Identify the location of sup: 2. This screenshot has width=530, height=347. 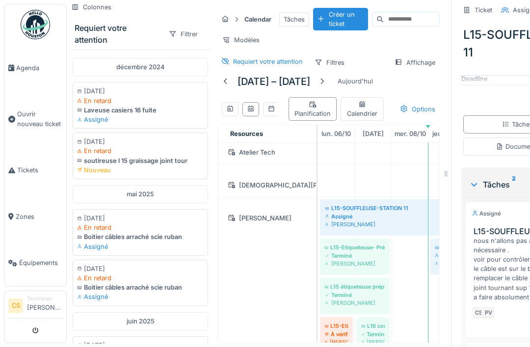
(514, 185).